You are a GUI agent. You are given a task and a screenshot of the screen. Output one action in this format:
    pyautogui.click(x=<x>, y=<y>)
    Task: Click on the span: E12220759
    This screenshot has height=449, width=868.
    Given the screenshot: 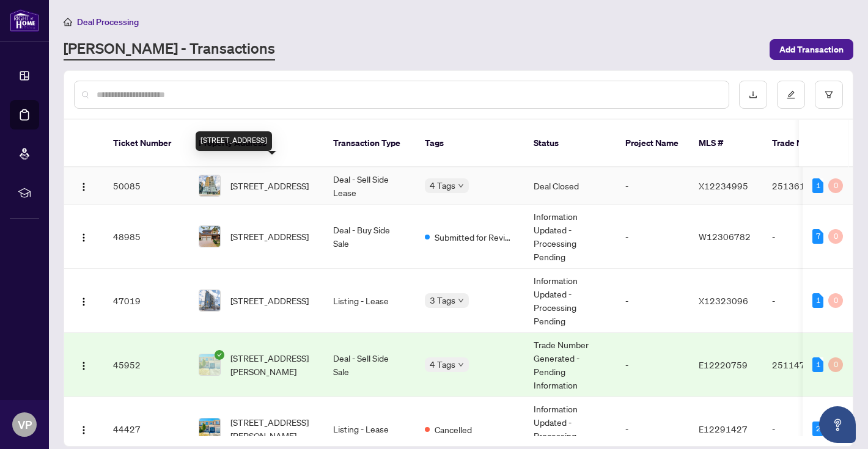 What is the action you would take?
    pyautogui.click(x=723, y=365)
    